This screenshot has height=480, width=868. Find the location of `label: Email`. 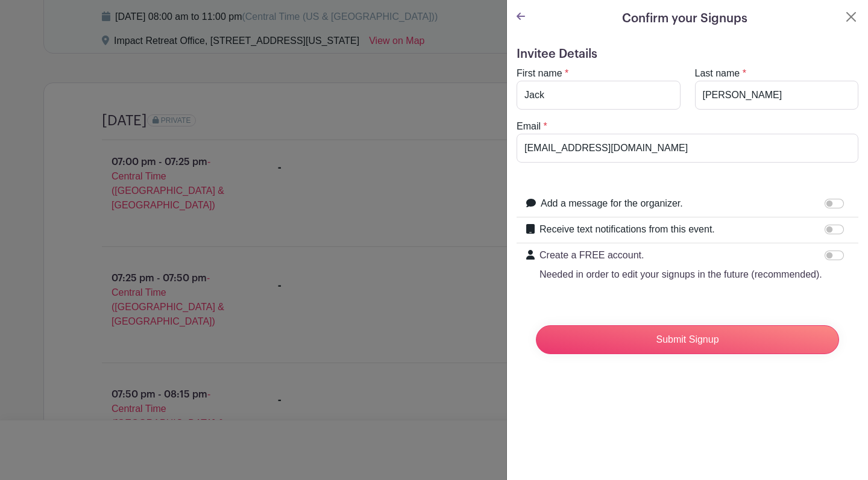

label: Email is located at coordinates (528, 126).